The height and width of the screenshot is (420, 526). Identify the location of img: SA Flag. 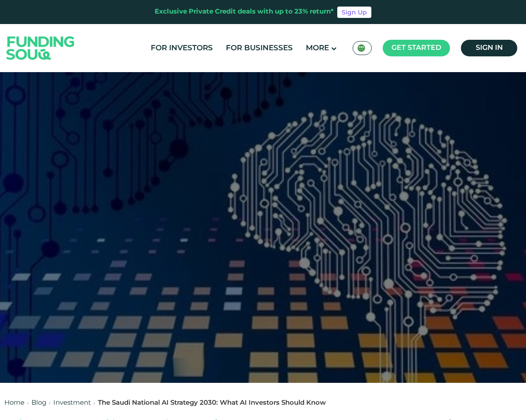
(361, 48).